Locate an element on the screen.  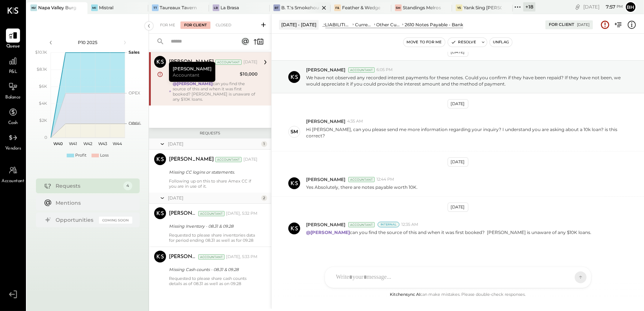
a: Vendors is located at coordinates (13, 141).